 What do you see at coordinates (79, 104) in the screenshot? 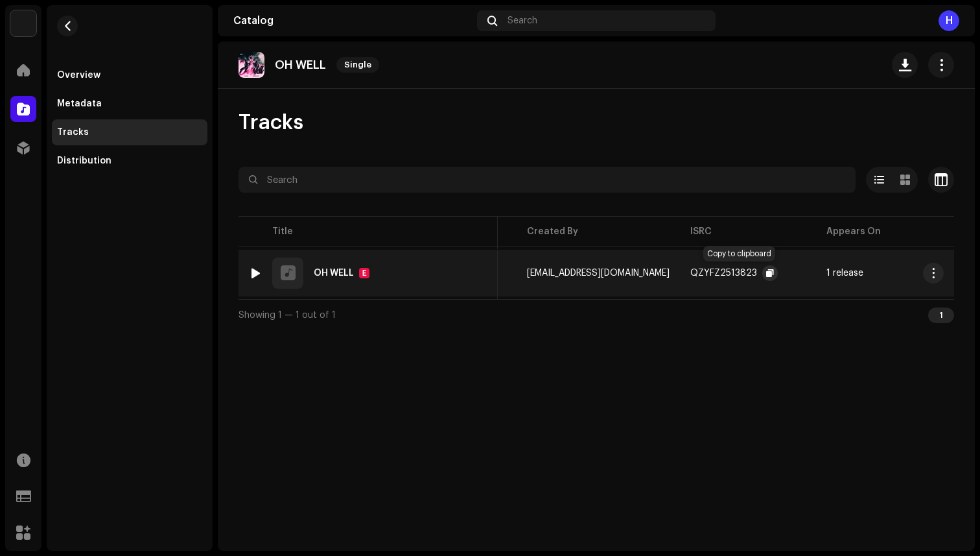
I see `div: Metadata` at bounding box center [79, 104].